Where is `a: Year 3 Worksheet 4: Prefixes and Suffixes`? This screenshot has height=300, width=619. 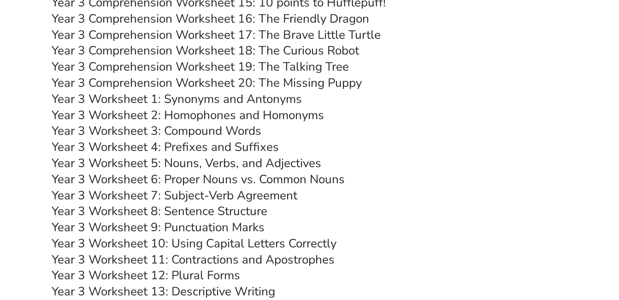 a: Year 3 Worksheet 4: Prefixes and Suffixes is located at coordinates (165, 147).